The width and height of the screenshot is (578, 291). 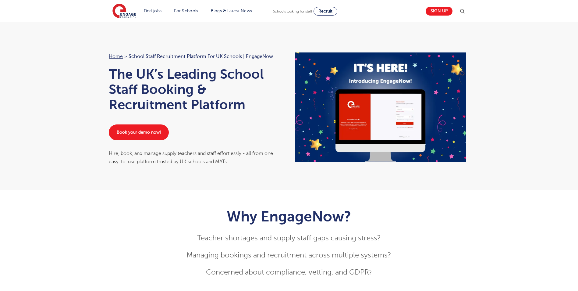 I want to click on a: Blogs & Latest News, so click(x=231, y=11).